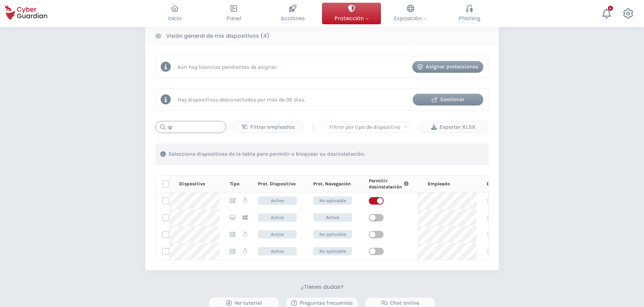 The width and height of the screenshot is (644, 307). What do you see at coordinates (385, 184) in the screenshot?
I see `p: Permitir desinstalación` at bounding box center [385, 184].